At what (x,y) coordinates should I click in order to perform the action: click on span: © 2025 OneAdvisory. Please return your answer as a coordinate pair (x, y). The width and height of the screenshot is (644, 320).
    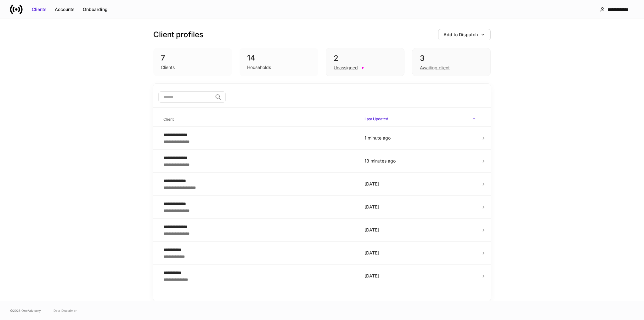
    Looking at the image, I should click on (25, 310).